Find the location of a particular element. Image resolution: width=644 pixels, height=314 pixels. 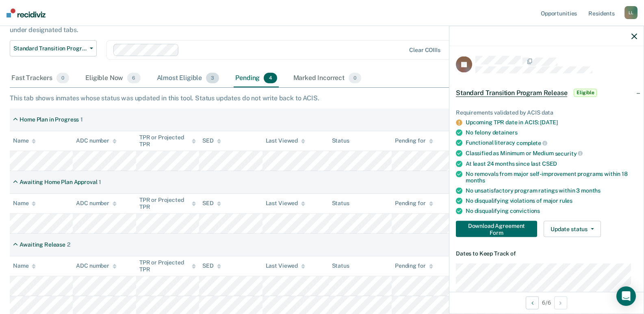

button: Previous Opportunity is located at coordinates (532, 303).